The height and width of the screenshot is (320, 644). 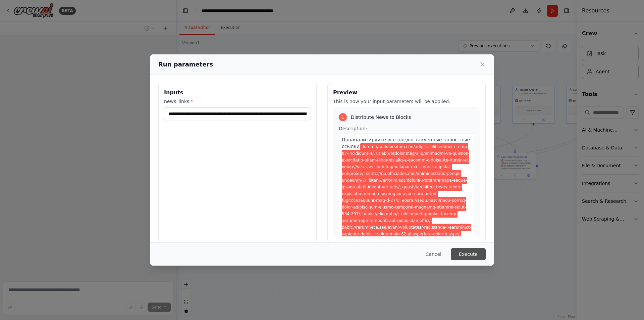 I want to click on span: Distribute News to Blocks, so click(x=381, y=117).